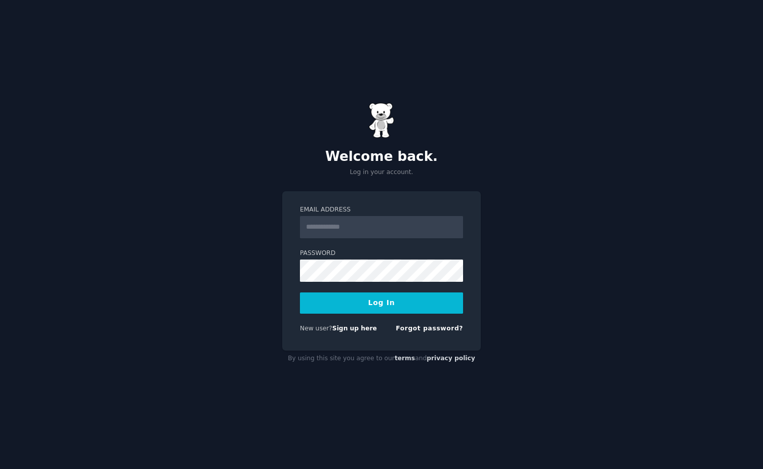 This screenshot has height=469, width=763. What do you see at coordinates (429, 329) in the screenshot?
I see `a: Forgot password?` at bounding box center [429, 329].